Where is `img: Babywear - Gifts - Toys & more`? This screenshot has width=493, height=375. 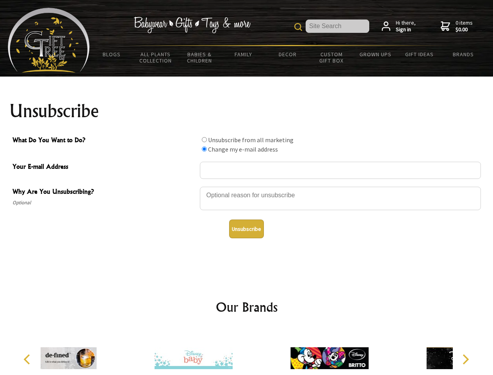 img: Babywear - Gifts - Toys & more is located at coordinates (192, 25).